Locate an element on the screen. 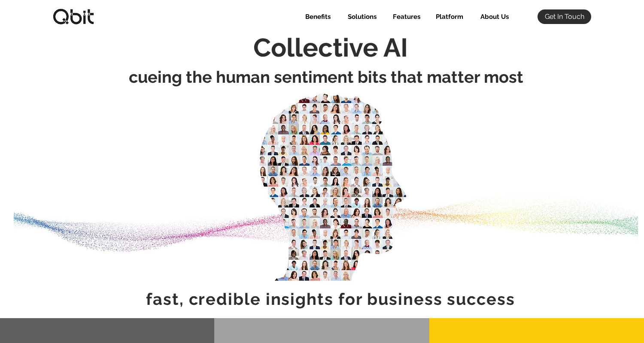 This screenshot has width=644, height=343. span: fast, credible insights for business success is located at coordinates (331, 299).